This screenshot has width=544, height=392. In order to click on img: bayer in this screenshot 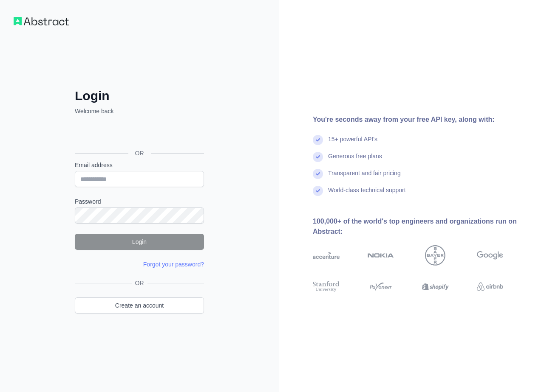, I will do `click(435, 255)`.